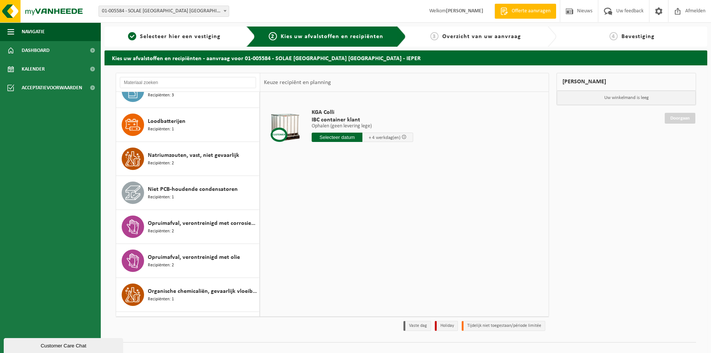  Describe the element at coordinates (192, 189) in the screenshot. I see `span: Niet PCB-houdende condensatoren` at that location.